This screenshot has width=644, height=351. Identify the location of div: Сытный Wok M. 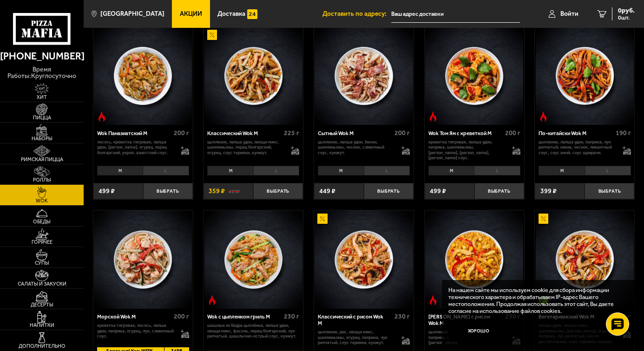
(355, 133).